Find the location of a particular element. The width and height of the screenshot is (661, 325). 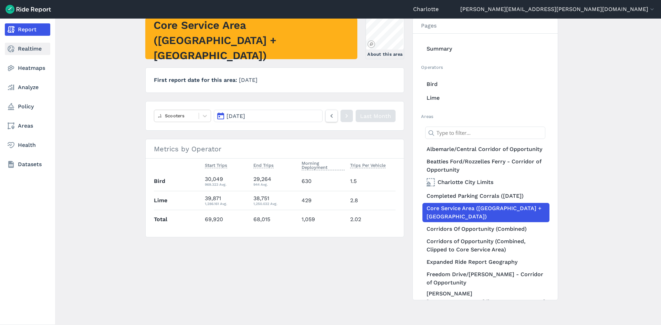

div: 39,871 is located at coordinates (226, 201).